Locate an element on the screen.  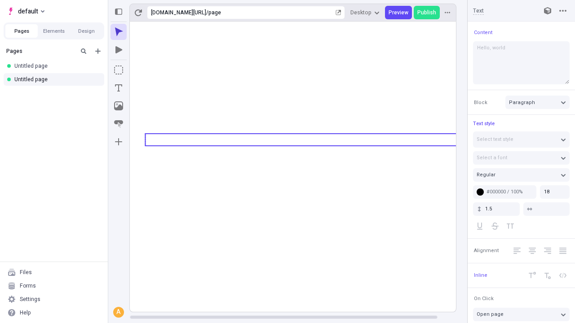
span: Select text style is located at coordinates (495, 139).